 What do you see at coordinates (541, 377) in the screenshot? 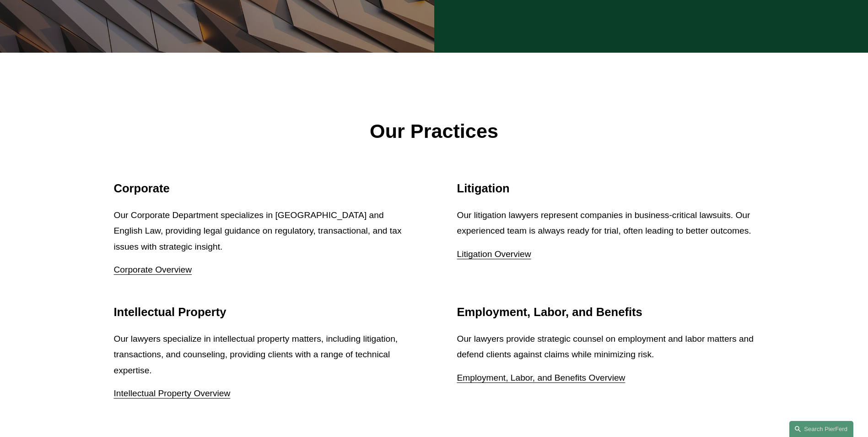
I see `a: Employment, Labor, and Benefits Overview` at bounding box center [541, 377].